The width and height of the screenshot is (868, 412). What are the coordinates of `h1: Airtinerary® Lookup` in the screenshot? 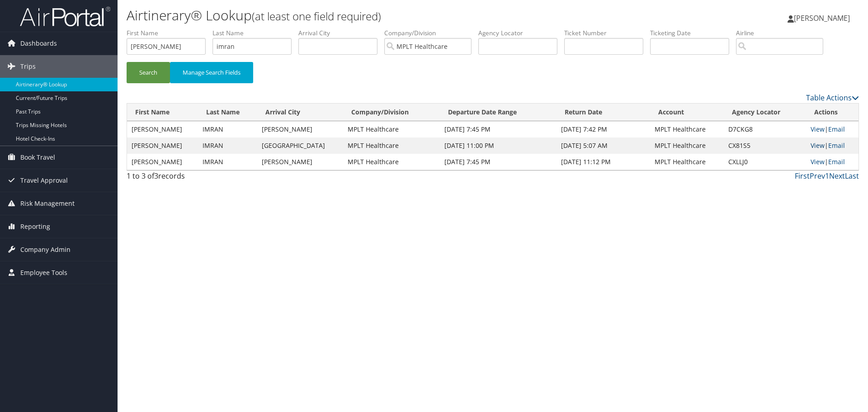 It's located at (371, 16).